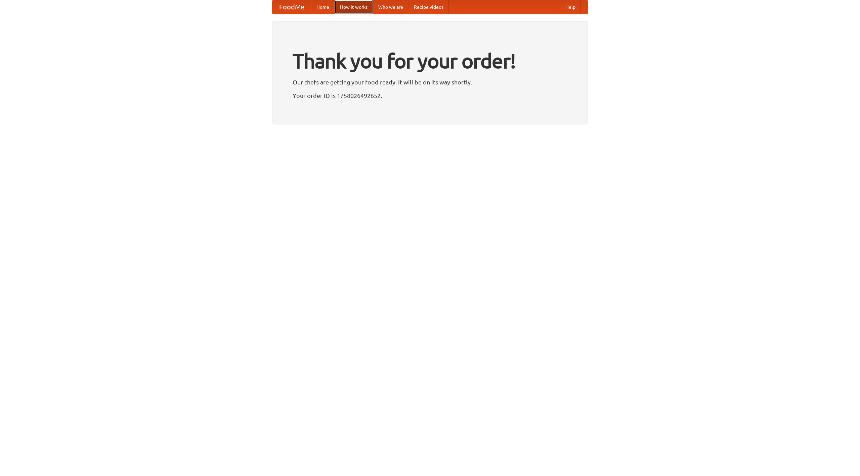 Image resolution: width=860 pixels, height=476 pixels. I want to click on p: Our chefs are getting your food ready. It will be on its way shortly., so click(430, 82).